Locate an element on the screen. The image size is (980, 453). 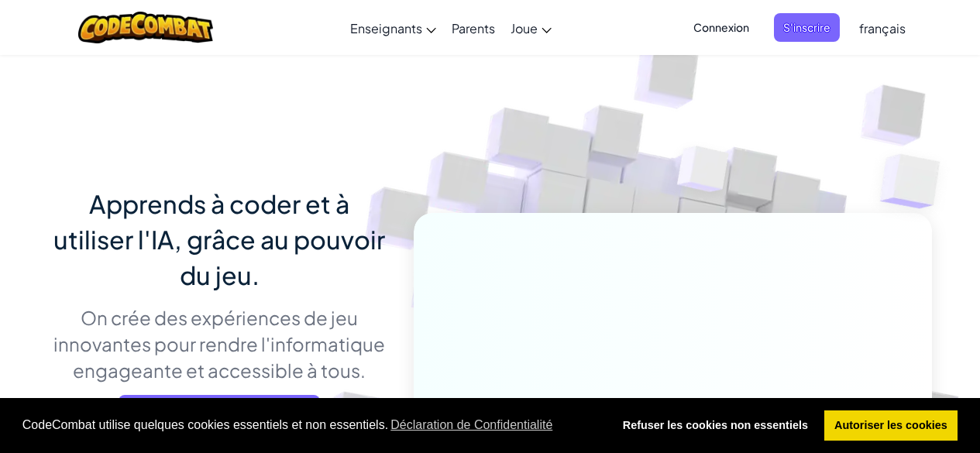
a: allow cookies is located at coordinates (891, 426).